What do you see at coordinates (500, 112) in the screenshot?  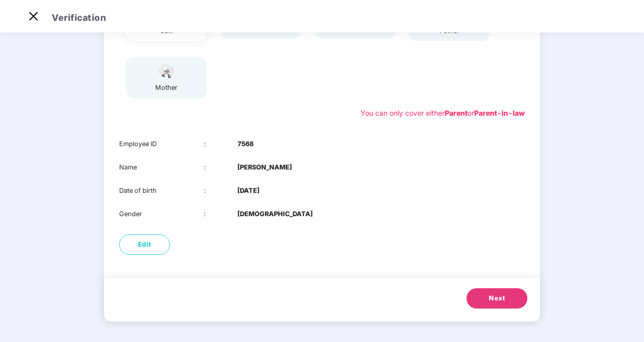 I see `b: Parent-in-law` at bounding box center [500, 112].